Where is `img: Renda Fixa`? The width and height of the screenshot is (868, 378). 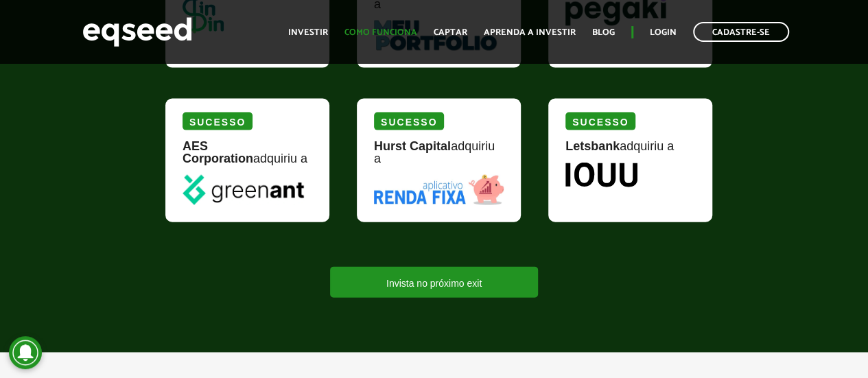 img: Renda Fixa is located at coordinates (438, 190).